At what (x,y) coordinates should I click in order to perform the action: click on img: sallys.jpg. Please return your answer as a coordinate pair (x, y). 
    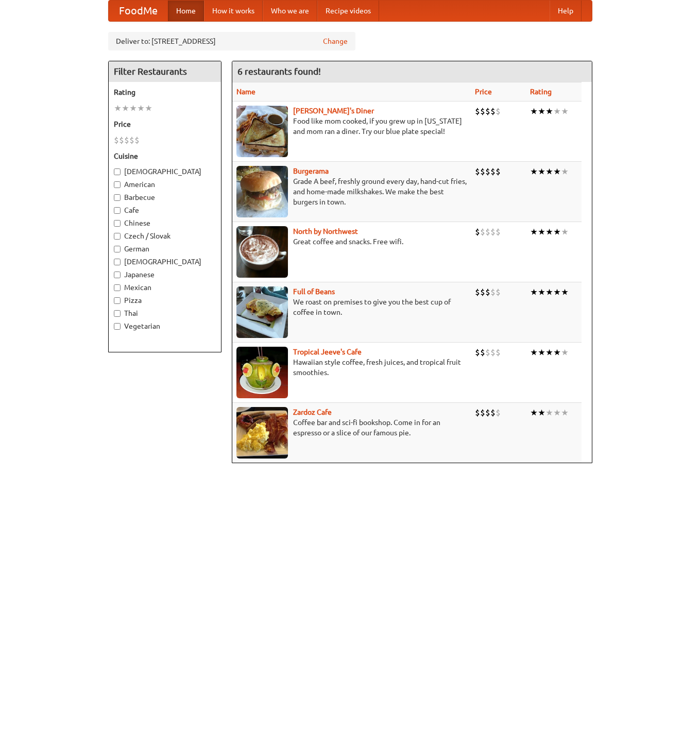
    Looking at the image, I should click on (262, 132).